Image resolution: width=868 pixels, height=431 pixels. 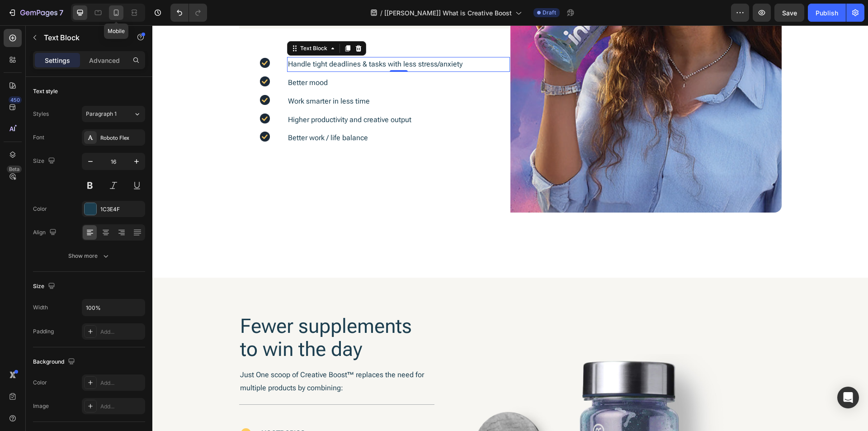 What do you see at coordinates (61, 12) in the screenshot?
I see `p: 7` at bounding box center [61, 12].